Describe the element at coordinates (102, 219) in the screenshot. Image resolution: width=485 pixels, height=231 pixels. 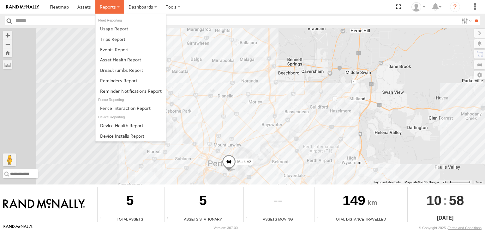
I see `div: Total number of Enabled Assets` at that location.